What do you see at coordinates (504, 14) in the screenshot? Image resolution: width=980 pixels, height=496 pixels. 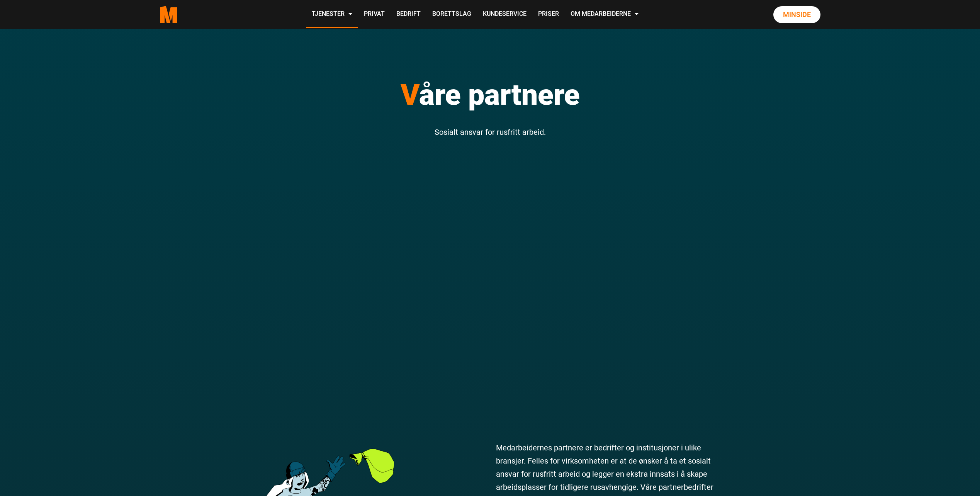 I see `a: Kundeservice` at bounding box center [504, 14].